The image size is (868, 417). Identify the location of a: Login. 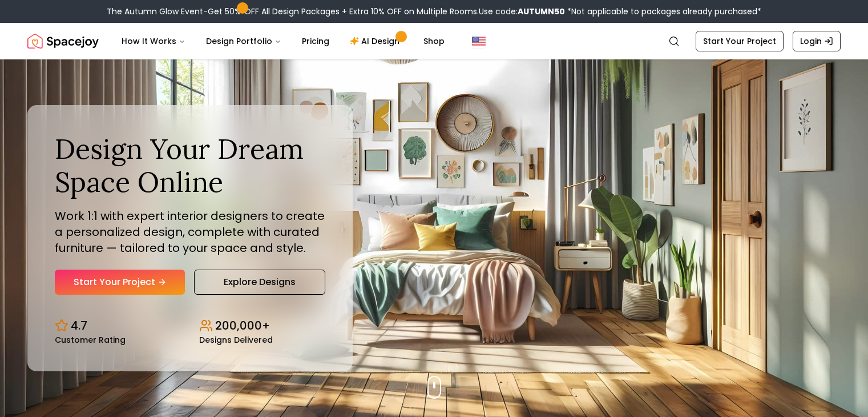
(817, 41).